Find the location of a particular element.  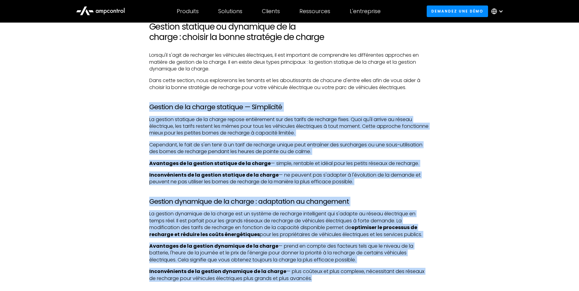

p: — plus coûteux et plus complexe, nécessitant des réseaux de recharge pour véhicules électriques p... is located at coordinates (290, 275).